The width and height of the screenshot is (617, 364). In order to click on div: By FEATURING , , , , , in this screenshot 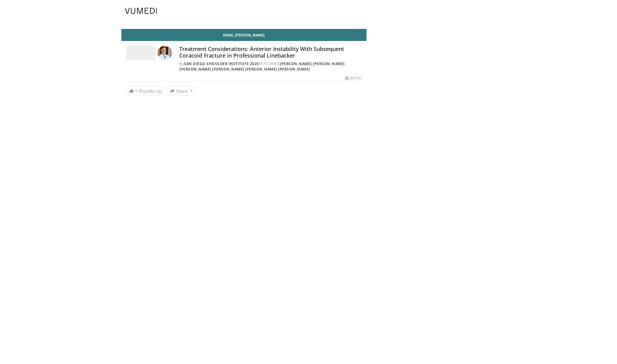, I will do `click(271, 67)`.